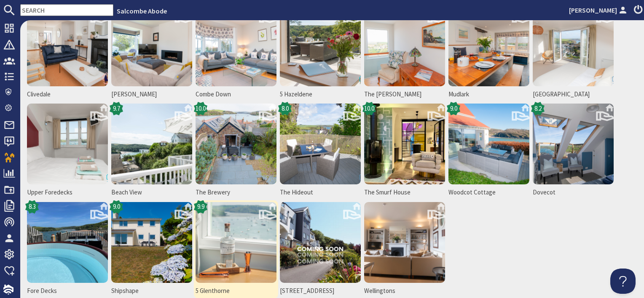  I want to click on span: Woodcot Cottage, so click(488, 192).